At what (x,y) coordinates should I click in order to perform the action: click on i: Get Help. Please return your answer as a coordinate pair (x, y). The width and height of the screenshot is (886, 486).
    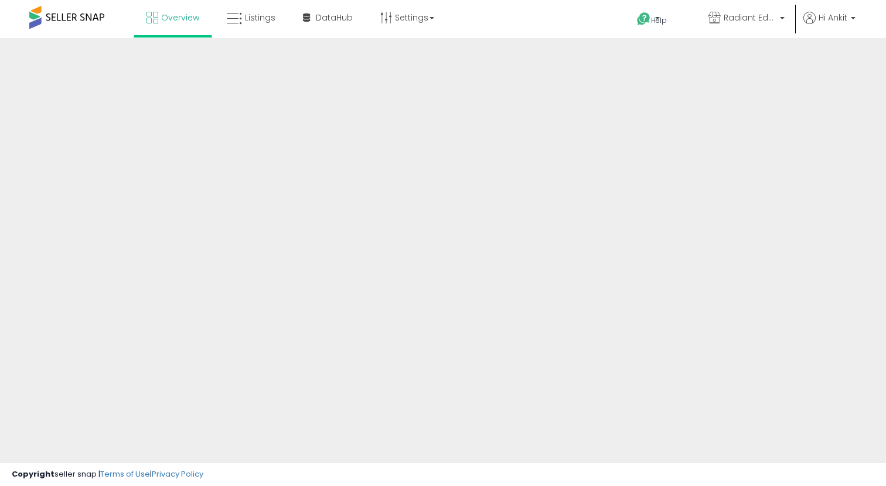
    Looking at the image, I should click on (644, 19).